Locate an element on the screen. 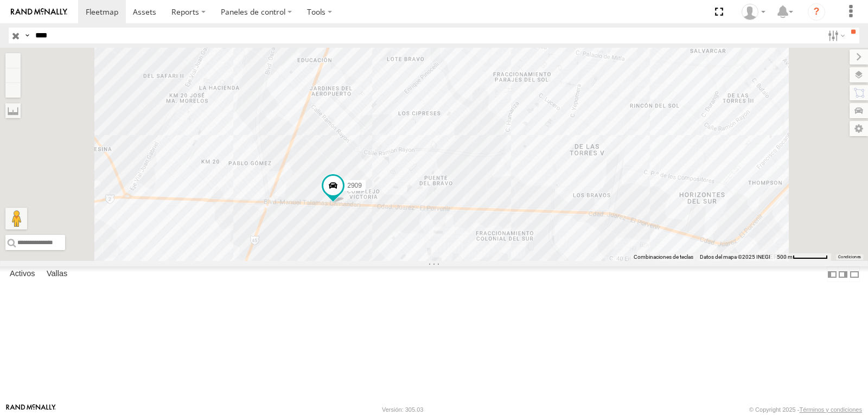 This screenshot has height=415, width=868. label: Activos is located at coordinates (23, 275).